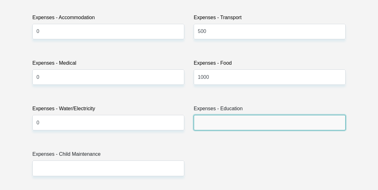 The image size is (378, 190). What do you see at coordinates (269, 123) in the screenshot?
I see `input: Expenses - Education` at bounding box center [269, 123].